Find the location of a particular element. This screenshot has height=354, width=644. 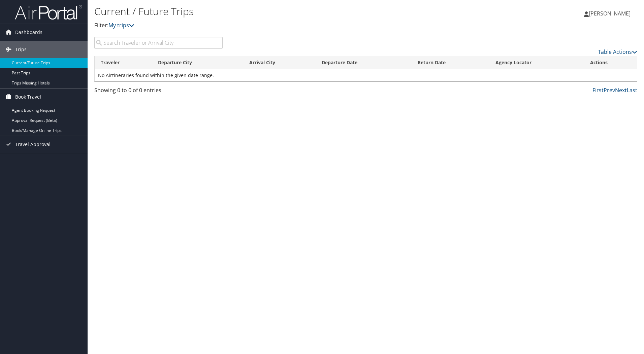

img: airportal-logo.png is located at coordinates (49, 12).